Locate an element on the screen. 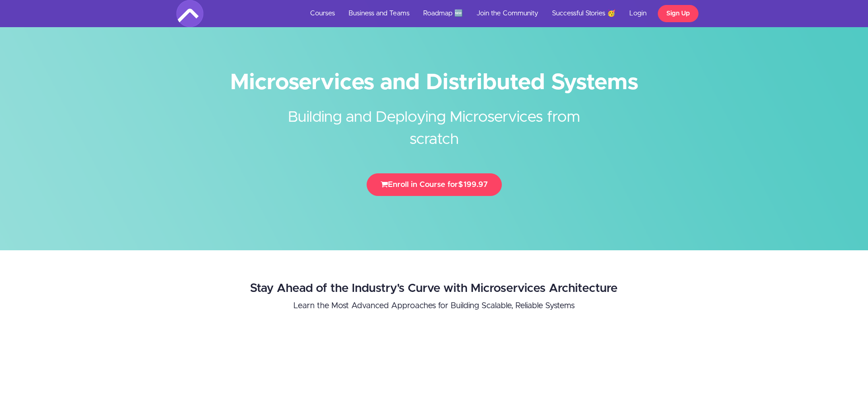  a: Sign Up is located at coordinates (679, 14).